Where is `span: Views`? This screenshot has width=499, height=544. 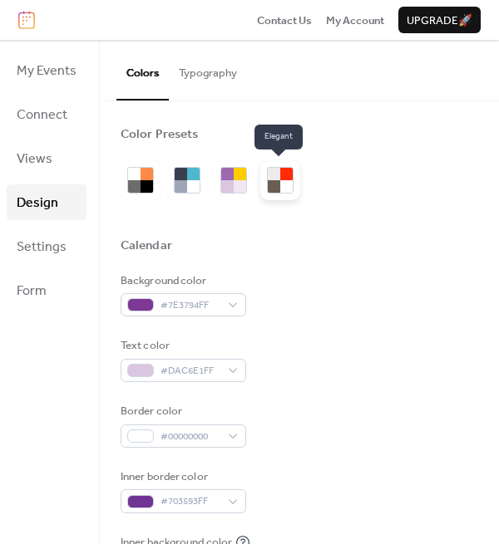
span: Views is located at coordinates (34, 159).